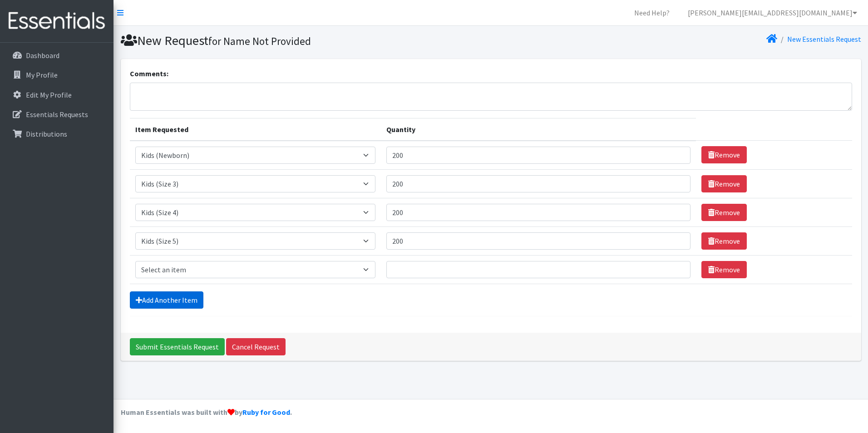  I want to click on a: Ruby for Good, so click(266, 412).